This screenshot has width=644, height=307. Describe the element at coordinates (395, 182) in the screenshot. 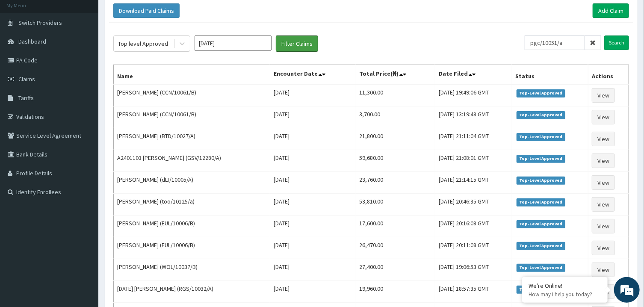

I see `td: 23,760.00` at that location.